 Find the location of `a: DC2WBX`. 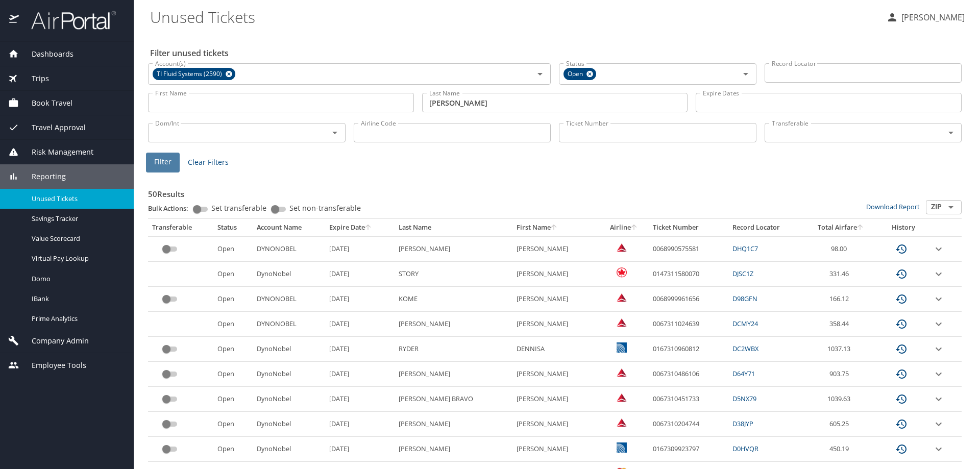

a: DC2WBX is located at coordinates (745, 349).